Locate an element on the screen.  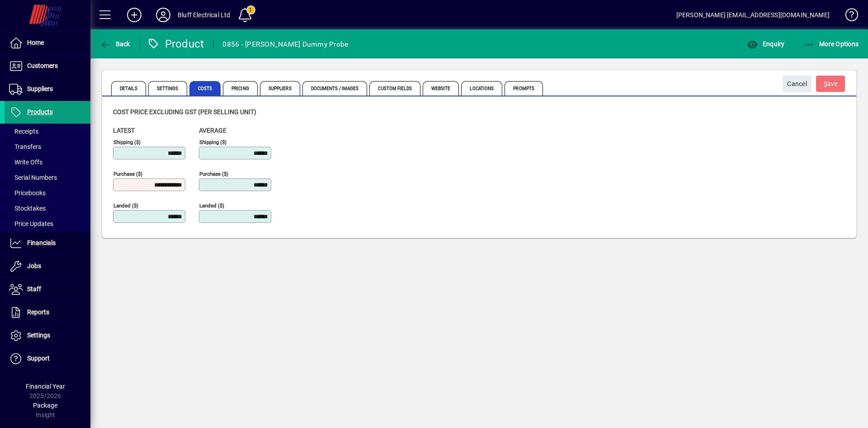
span: Locations is located at coordinates (481, 88).